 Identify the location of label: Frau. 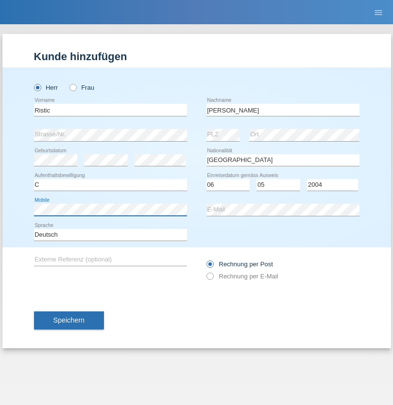
(82, 87).